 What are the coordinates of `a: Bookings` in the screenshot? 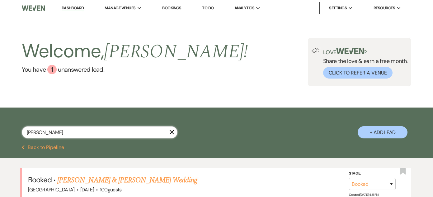 It's located at (172, 8).